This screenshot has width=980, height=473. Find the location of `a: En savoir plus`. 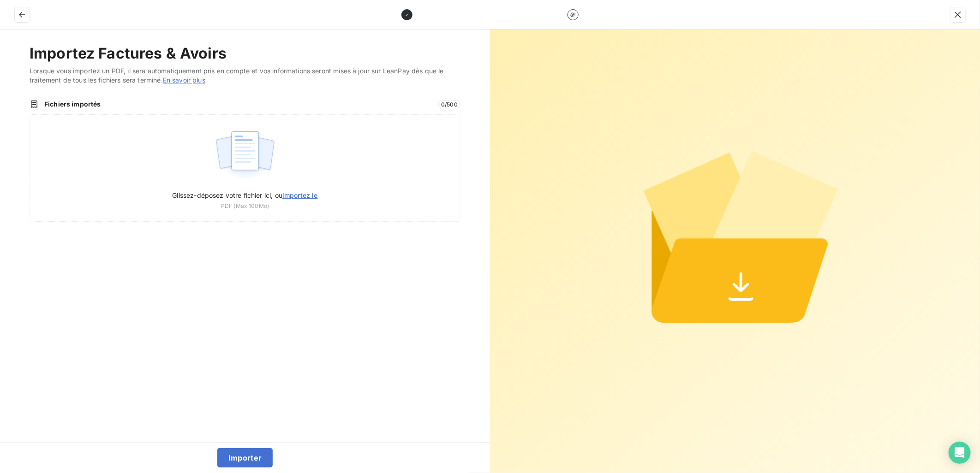

a: En savoir plus is located at coordinates (184, 80).